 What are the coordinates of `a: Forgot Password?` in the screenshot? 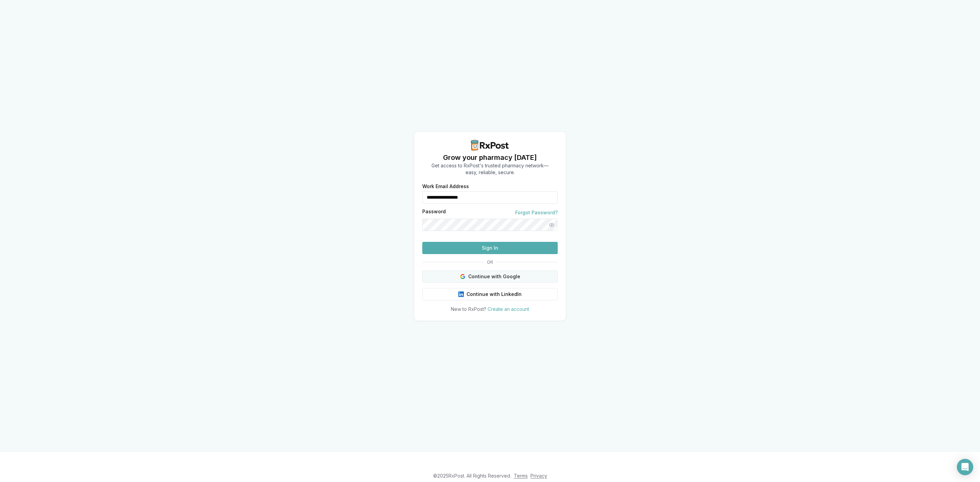 It's located at (536, 213).